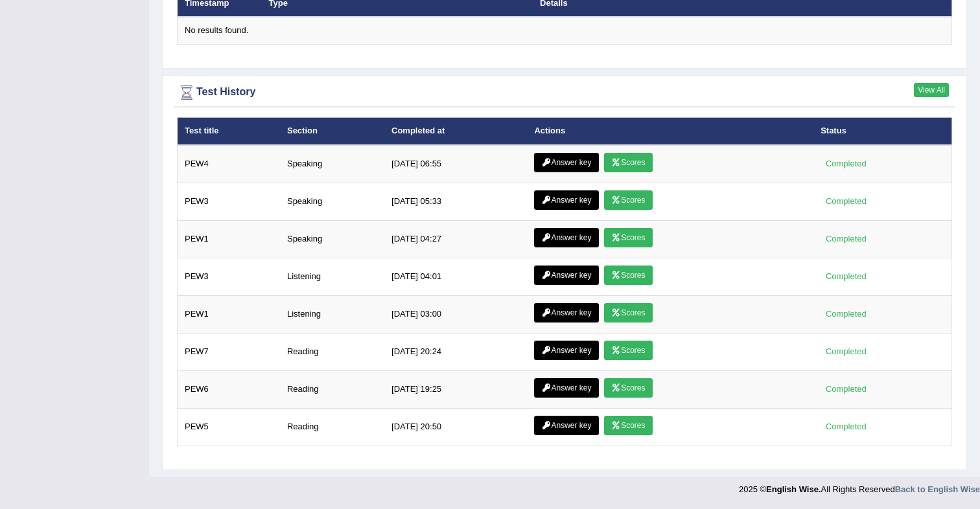 This screenshot has width=980, height=509. I want to click on td: PEW5, so click(229, 427).